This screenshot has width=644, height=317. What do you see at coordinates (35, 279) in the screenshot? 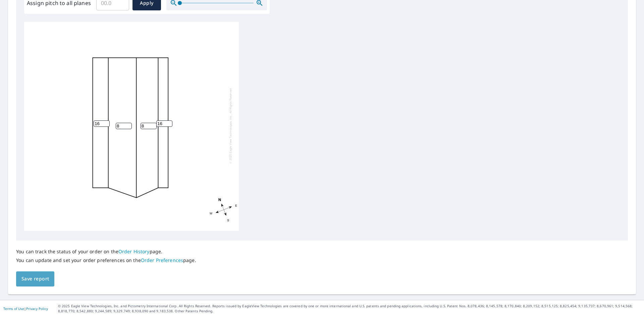
I see `span: Save report` at bounding box center [35, 279].